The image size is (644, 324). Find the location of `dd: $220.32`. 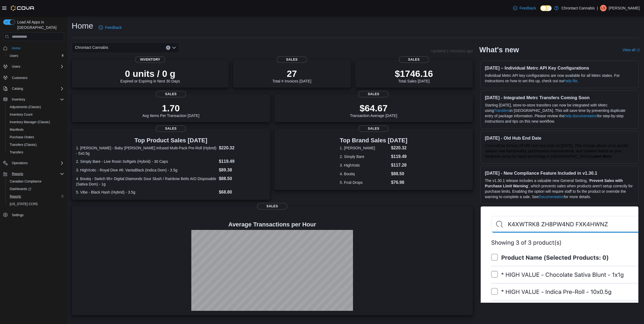

dd: $220.32 is located at coordinates (399, 148).